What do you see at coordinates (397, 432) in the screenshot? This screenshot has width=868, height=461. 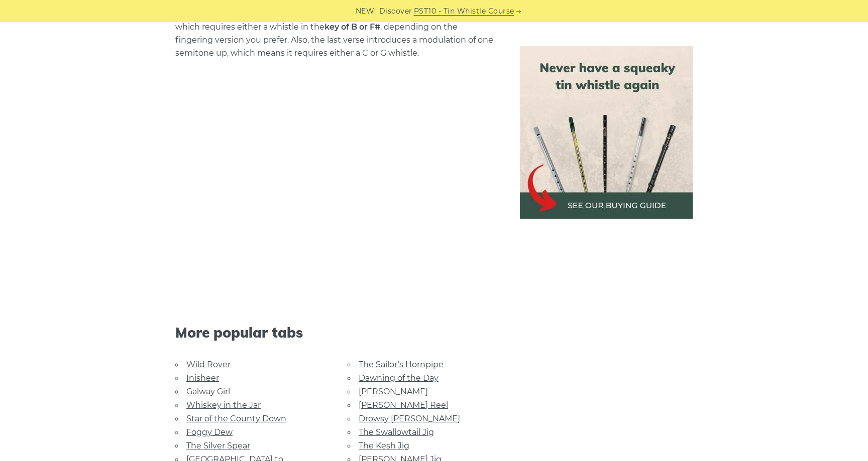 I see `a: The Swallowtail Jig` at bounding box center [397, 432].